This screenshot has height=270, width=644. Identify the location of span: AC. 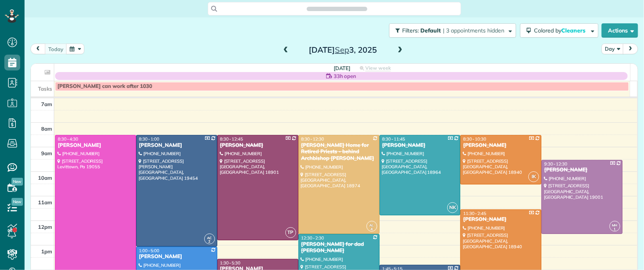
(209, 237).